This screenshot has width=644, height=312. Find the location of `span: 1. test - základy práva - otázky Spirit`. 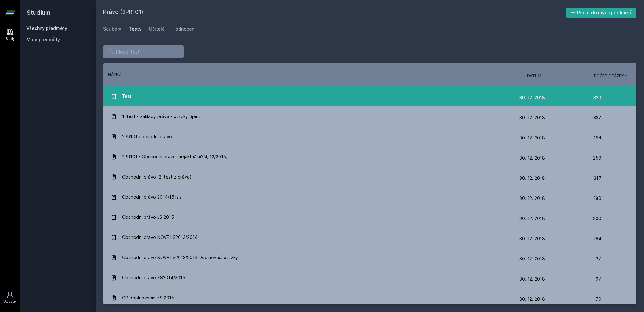

span: 1. test - základy práva - otázky Spirit is located at coordinates (161, 117).